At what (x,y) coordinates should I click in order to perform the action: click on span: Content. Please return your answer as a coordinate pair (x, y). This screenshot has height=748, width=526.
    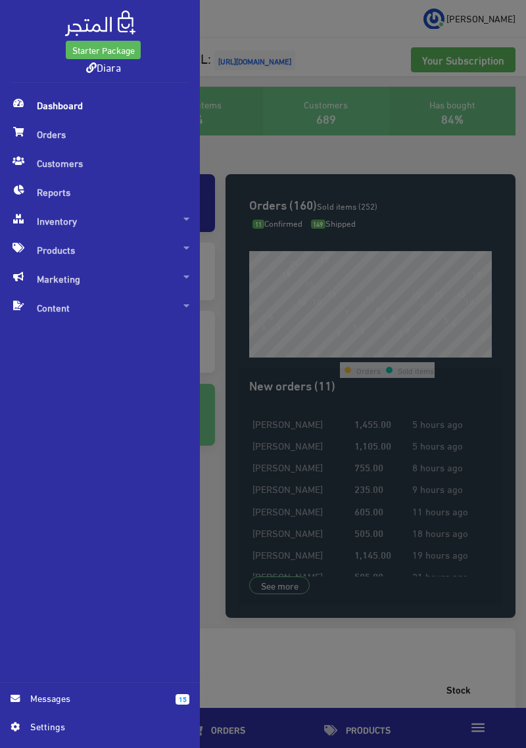
    Looking at the image, I should click on (100, 307).